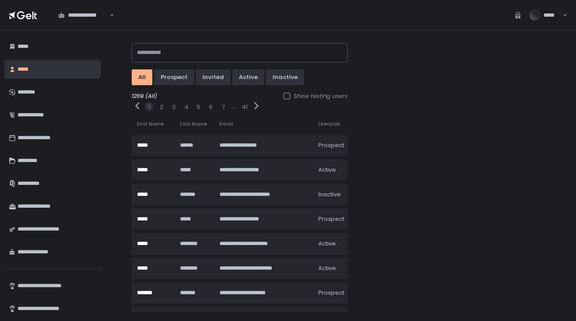  Describe the element at coordinates (149, 107) in the screenshot. I see `div: 1` at that location.